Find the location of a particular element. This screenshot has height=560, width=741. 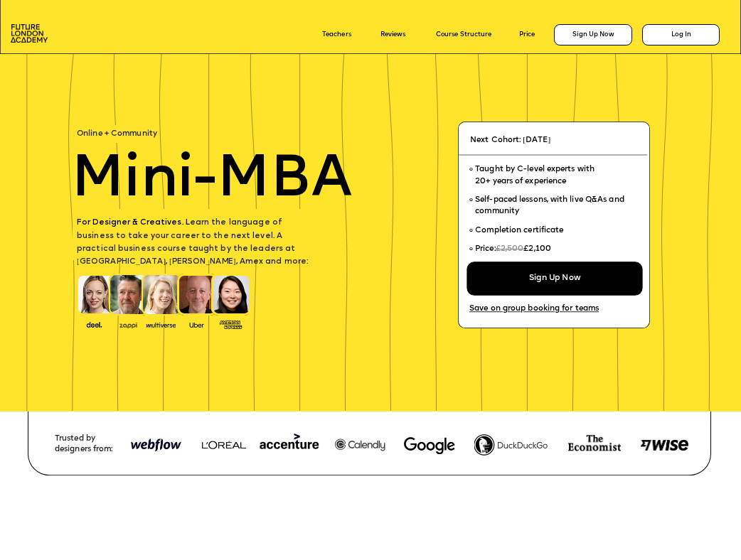

span: Completion certificate is located at coordinates (520, 230).